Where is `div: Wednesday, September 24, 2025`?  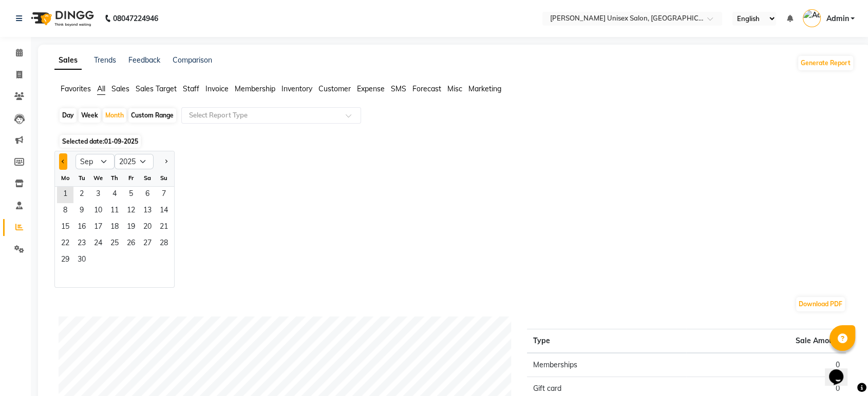 div: Wednesday, September 24, 2025 is located at coordinates (98, 244).